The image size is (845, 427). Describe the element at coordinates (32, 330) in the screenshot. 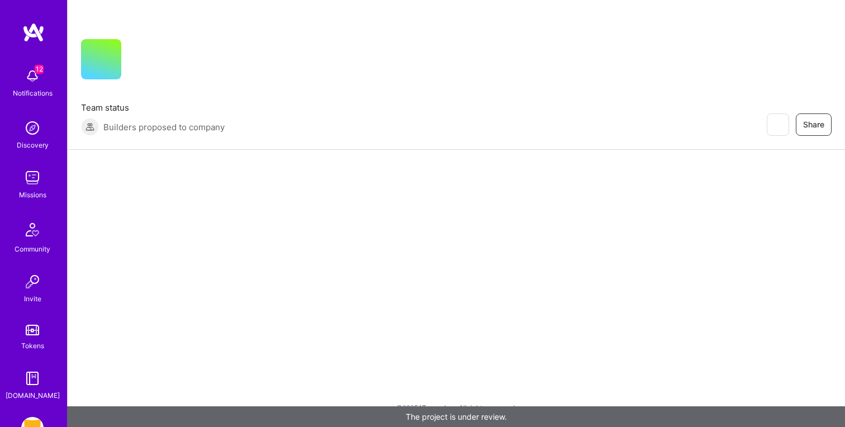

I see `img: tokens` at that location.